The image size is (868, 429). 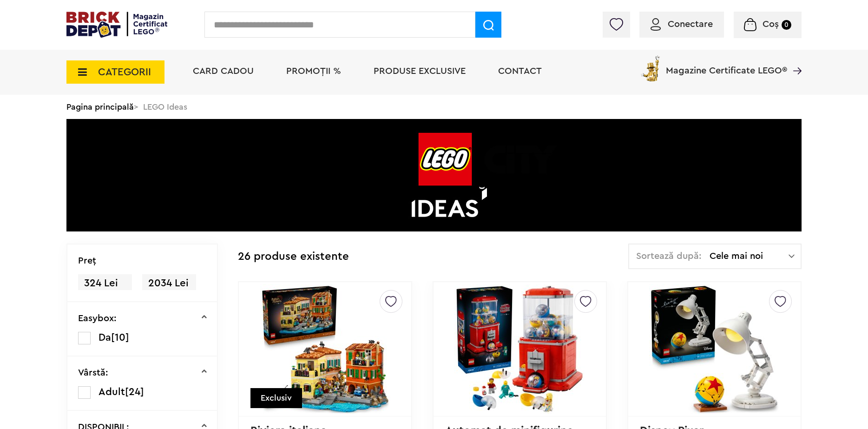 I want to click on div: 26 produse existente, so click(x=293, y=256).